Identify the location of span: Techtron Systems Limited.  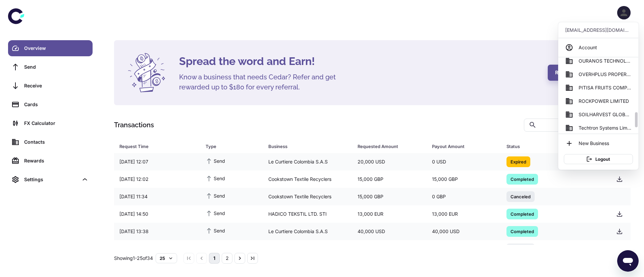
(605, 128).